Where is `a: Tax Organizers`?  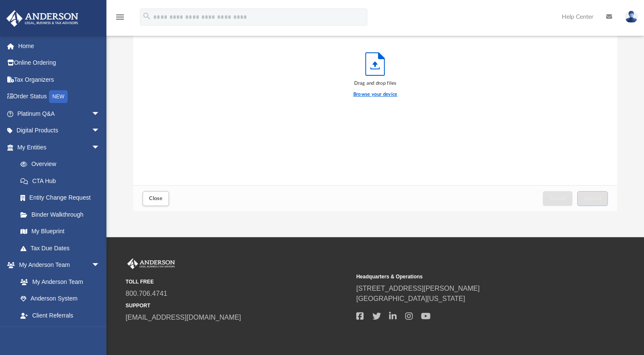
a: Tax Organizers is located at coordinates (59, 79).